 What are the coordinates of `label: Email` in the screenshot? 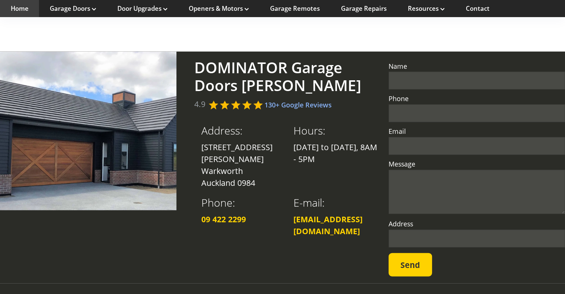 It's located at (476, 131).